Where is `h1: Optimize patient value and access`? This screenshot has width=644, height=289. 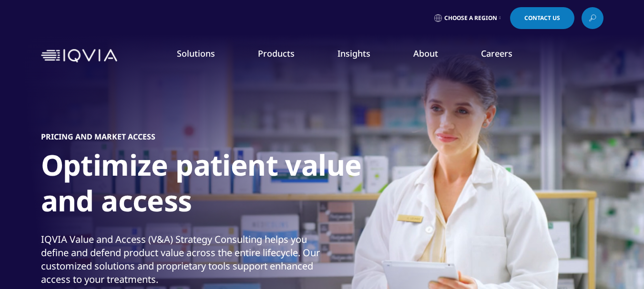 h1: Optimize patient value and access is located at coordinates (220, 186).